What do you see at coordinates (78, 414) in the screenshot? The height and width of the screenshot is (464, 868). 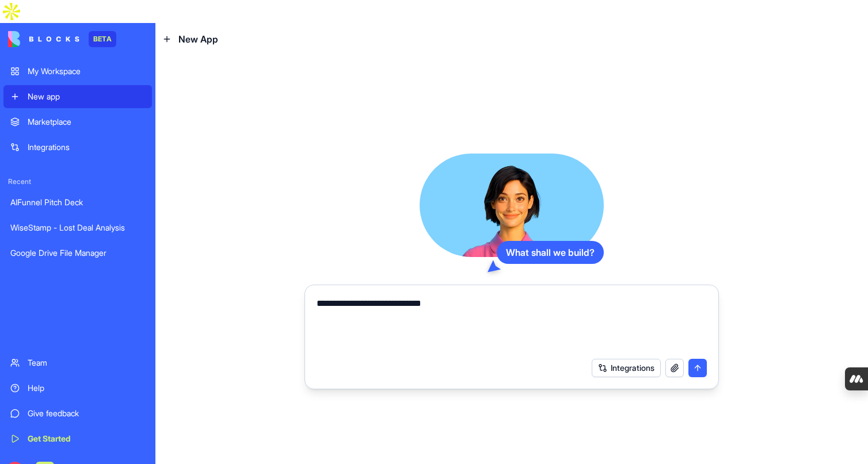 I see `a: Give feedback` at bounding box center [78, 414].